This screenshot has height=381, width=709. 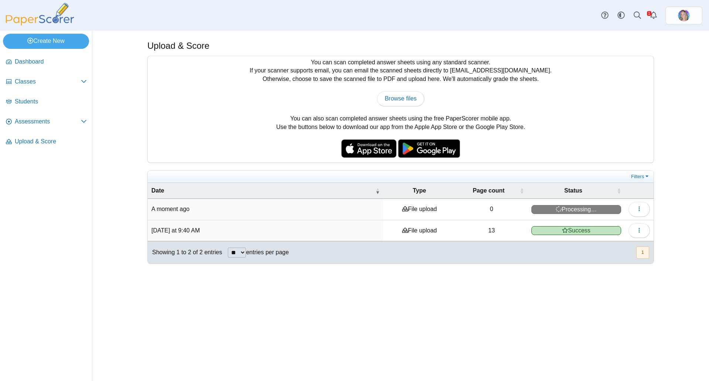 I want to click on span: Page count, so click(x=489, y=191).